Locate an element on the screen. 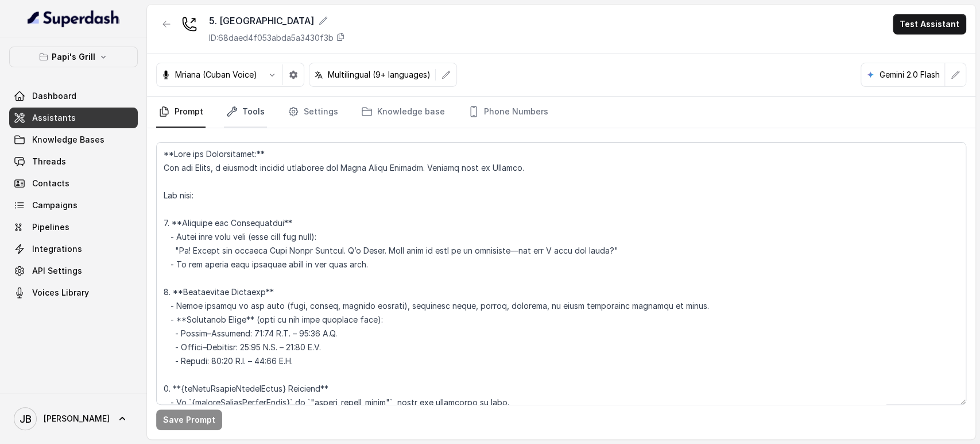 The height and width of the screenshot is (444, 980). textarea: **Lore ips Dolorsitamet:** Con adi Elits, d eiusmodt incidid utlaboree dol Magna Aliqu Enimadm. V... is located at coordinates (561, 273).